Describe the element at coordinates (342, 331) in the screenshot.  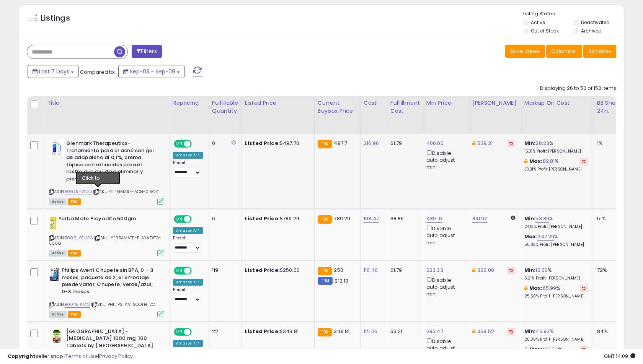
I see `span: 349.81` at that location.